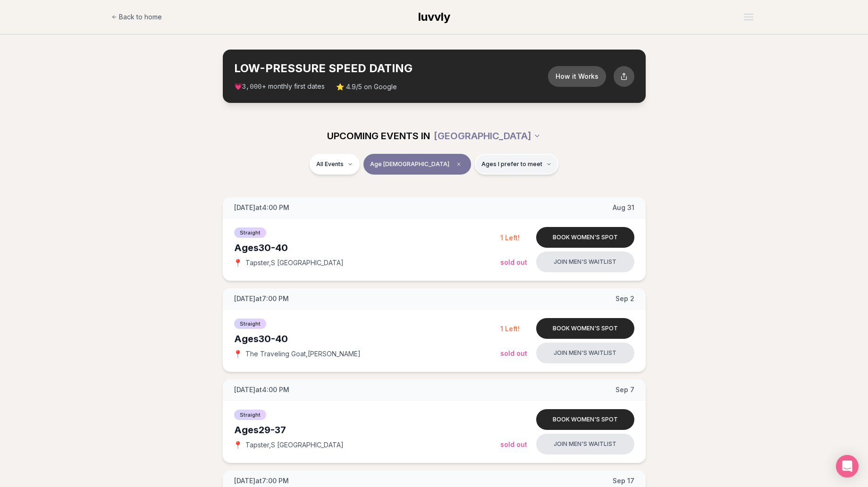 The height and width of the screenshot is (487, 868). I want to click on span: All Events, so click(330, 164).